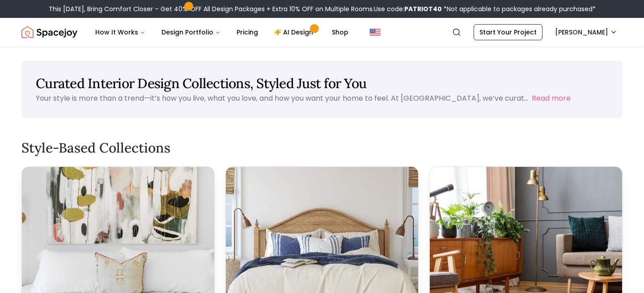 Image resolution: width=644 pixels, height=293 pixels. I want to click on button: Design Portfolio, so click(191, 32).